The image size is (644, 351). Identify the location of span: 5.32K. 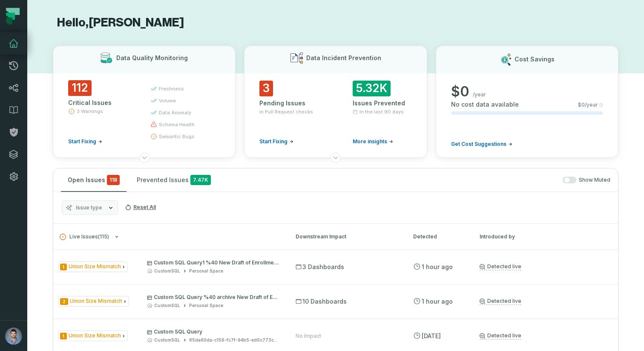
(372, 88).